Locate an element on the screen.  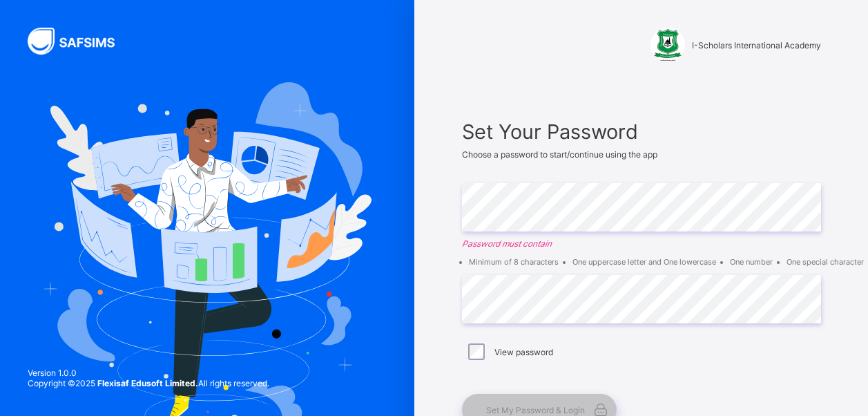
span: Set Your Password is located at coordinates (642, 131).